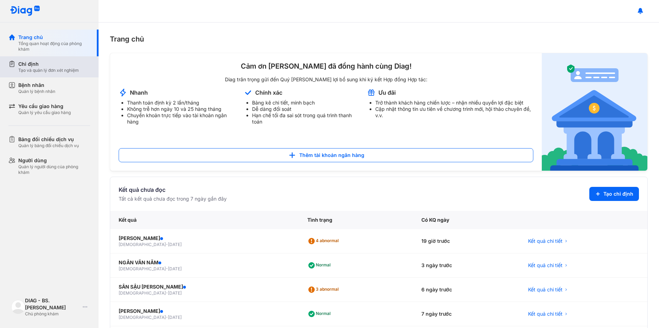 The image size is (659, 328). Describe the element at coordinates (37, 92) in the screenshot. I see `div: Quản lý bệnh nhân` at that location.